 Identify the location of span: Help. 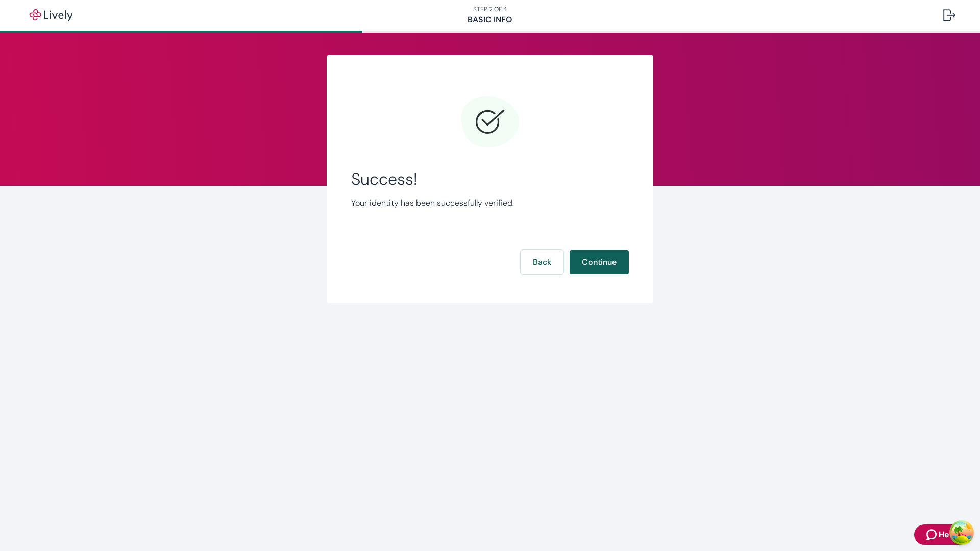
(947, 535).